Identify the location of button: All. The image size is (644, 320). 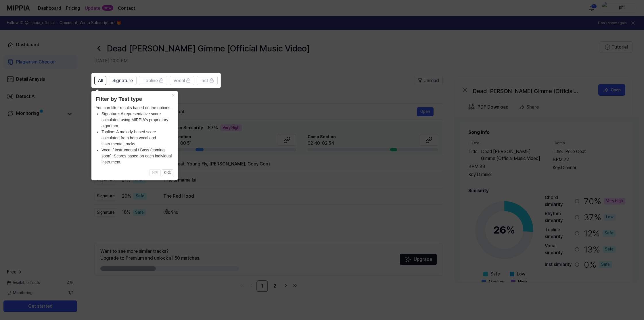
(100, 81).